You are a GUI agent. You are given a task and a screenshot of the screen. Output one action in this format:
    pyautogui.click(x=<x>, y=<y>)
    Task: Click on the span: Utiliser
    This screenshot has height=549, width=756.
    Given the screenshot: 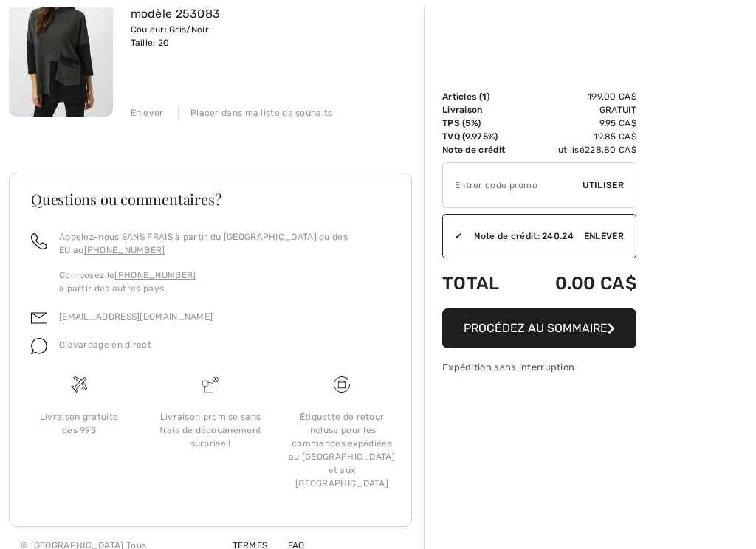 What is the action you would take?
    pyautogui.click(x=603, y=186)
    